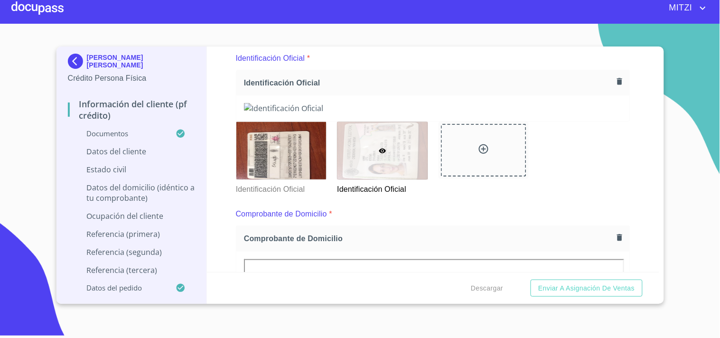 Image resolution: width=720 pixels, height=338 pixels. What do you see at coordinates (77, 61) in the screenshot?
I see `img: Docupass spot blue` at bounding box center [77, 61].